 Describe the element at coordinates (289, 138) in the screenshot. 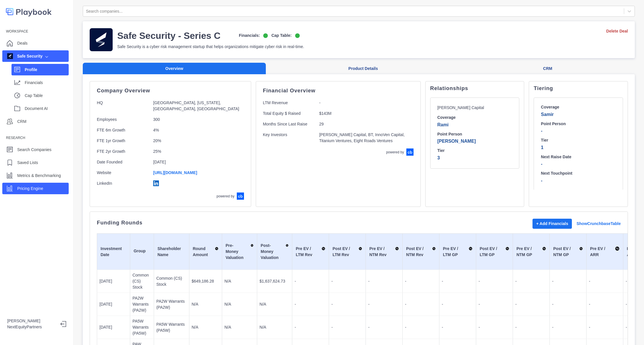

I see `p: Key Investors` at that location.